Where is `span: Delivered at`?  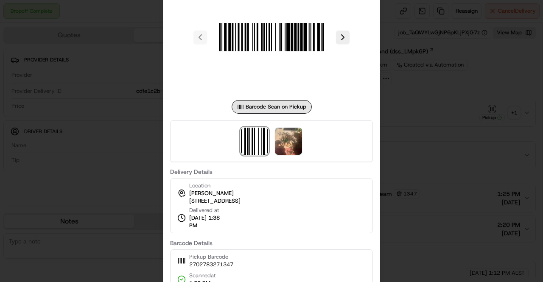 span: Delivered at is located at coordinates (209, 210).